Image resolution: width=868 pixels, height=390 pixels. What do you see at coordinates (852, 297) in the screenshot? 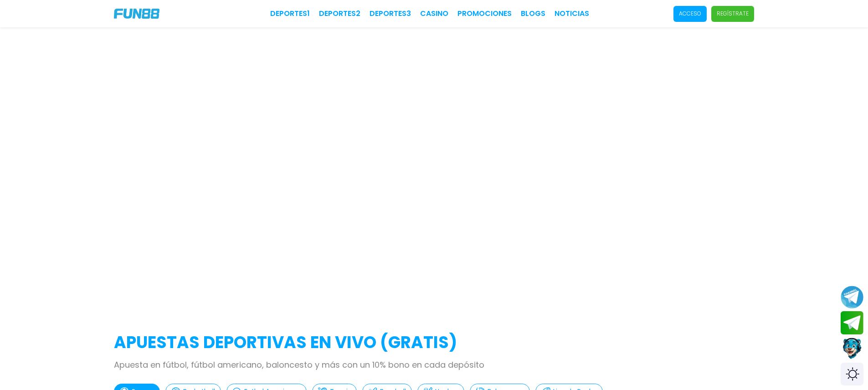
I see `button: Join telegram channel` at bounding box center [852, 297].